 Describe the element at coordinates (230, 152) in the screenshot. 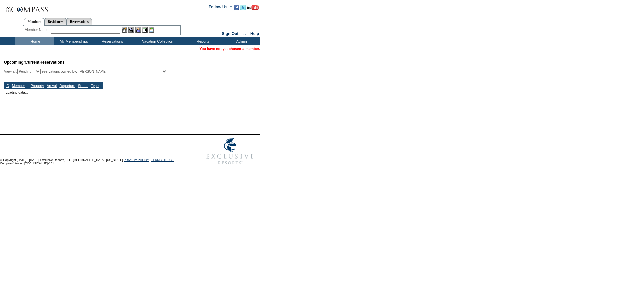

I see `img: Exclusive Resorts` at that location.